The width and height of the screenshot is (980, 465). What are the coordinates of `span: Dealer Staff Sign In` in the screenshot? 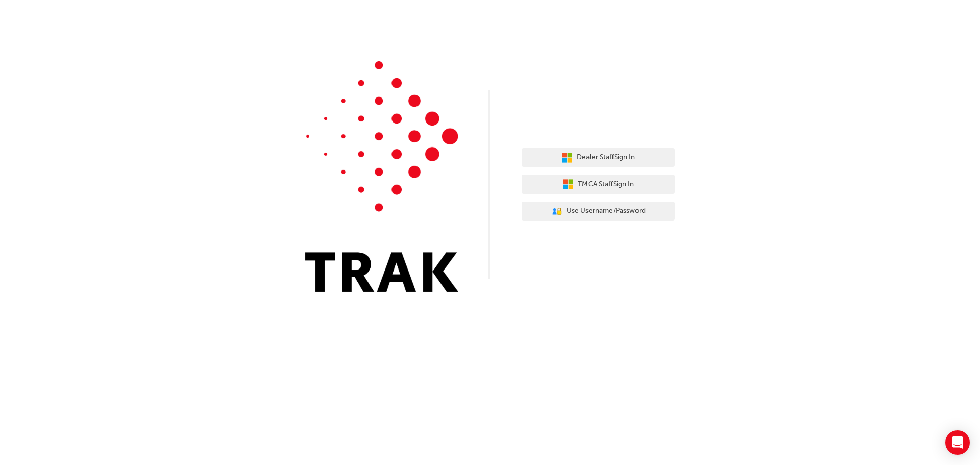 It's located at (606, 157).